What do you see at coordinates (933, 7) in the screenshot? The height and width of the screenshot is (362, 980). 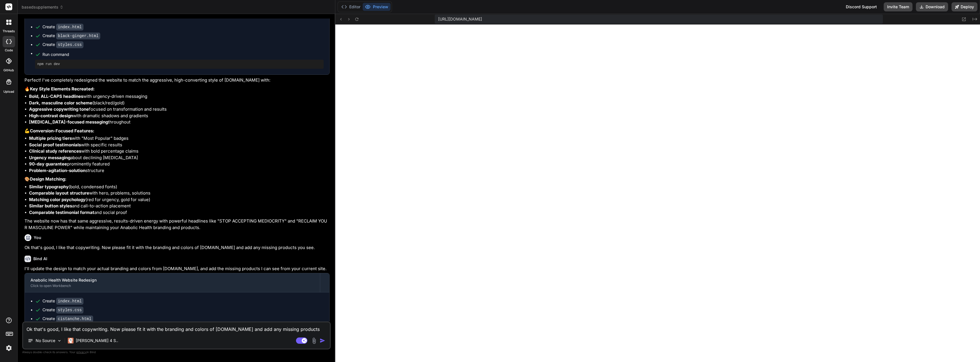 I see `button: Download` at bounding box center [933, 7].